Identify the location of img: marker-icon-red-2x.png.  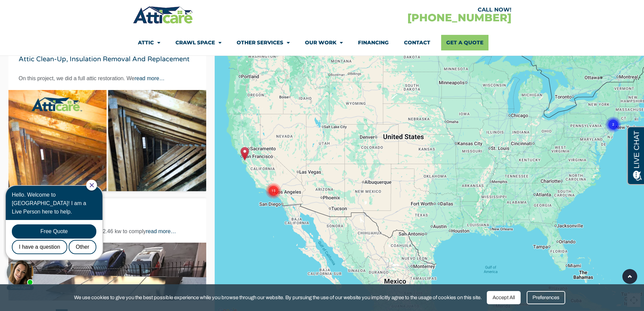
(244, 153).